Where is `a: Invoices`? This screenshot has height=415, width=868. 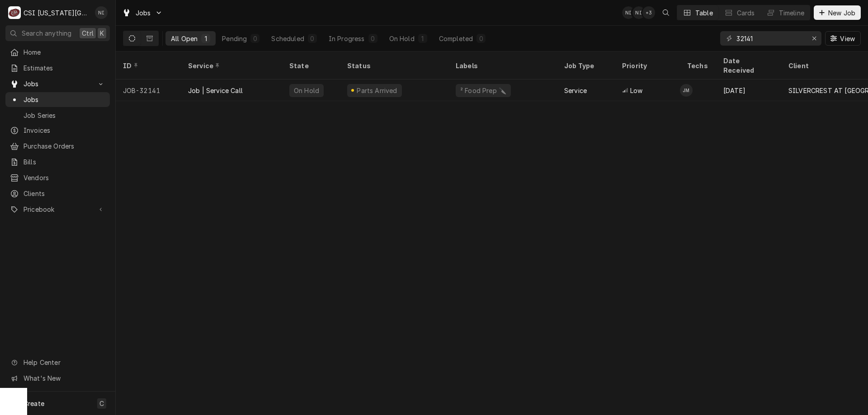
a: Invoices is located at coordinates (57, 130).